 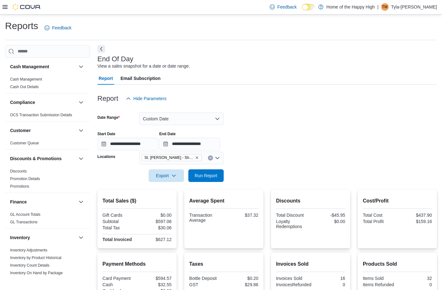 What do you see at coordinates (25, 179) in the screenshot?
I see `span: Promotion Details` at bounding box center [25, 179].